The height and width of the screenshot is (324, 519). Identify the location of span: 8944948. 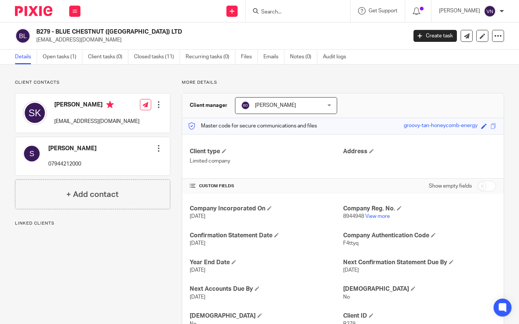
(353, 217).